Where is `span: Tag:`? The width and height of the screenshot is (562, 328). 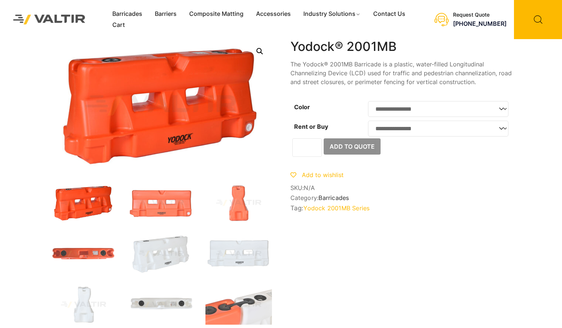
span: Tag: is located at coordinates (401, 208).